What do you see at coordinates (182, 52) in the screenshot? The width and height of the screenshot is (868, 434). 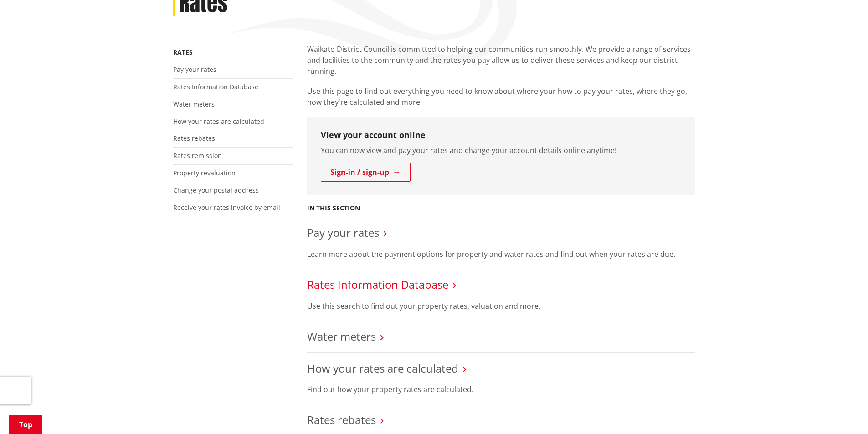 I see `a: Rates` at bounding box center [182, 52].